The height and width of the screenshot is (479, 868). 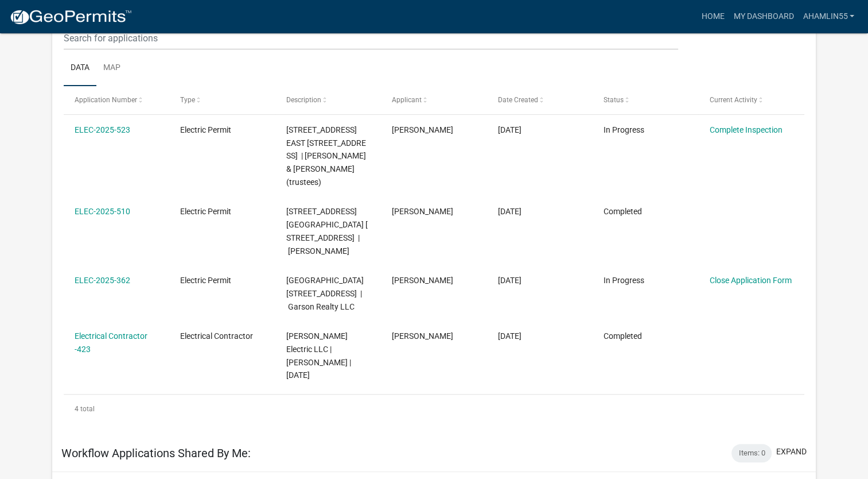 What do you see at coordinates (112, 69) in the screenshot?
I see `a: Map` at bounding box center [112, 69].